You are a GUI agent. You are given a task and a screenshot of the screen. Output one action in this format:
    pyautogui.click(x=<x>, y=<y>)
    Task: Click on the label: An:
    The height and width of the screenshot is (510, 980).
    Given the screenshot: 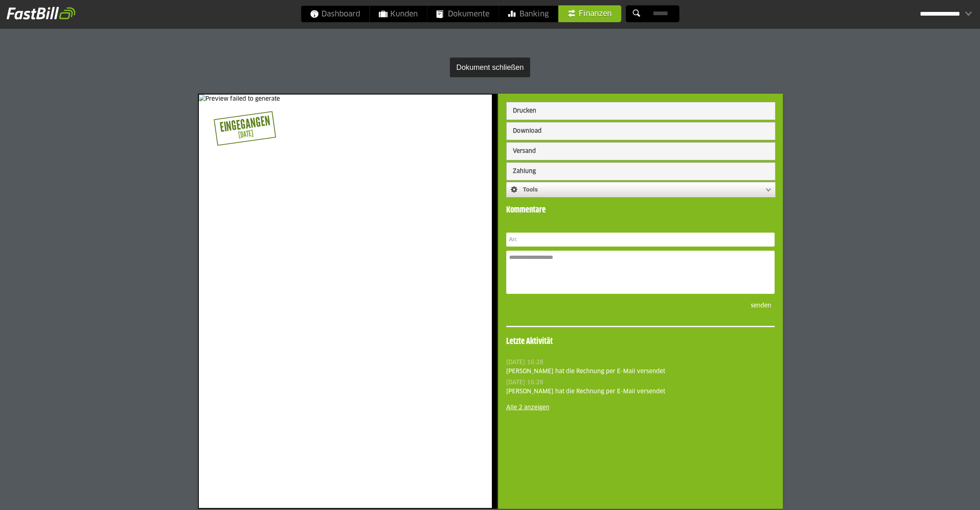 What is the action you would take?
    pyautogui.click(x=512, y=238)
    